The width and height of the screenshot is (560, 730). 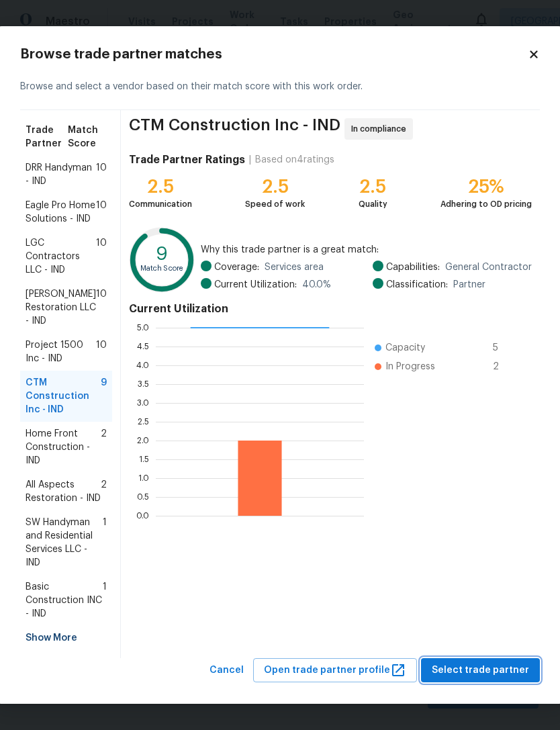 What do you see at coordinates (63, 492) in the screenshot?
I see `span: All Aspects Restoration - IND` at bounding box center [63, 492].